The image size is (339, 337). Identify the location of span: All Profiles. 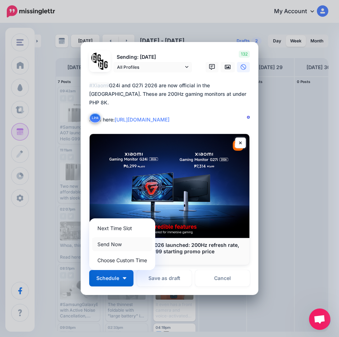
(150, 67).